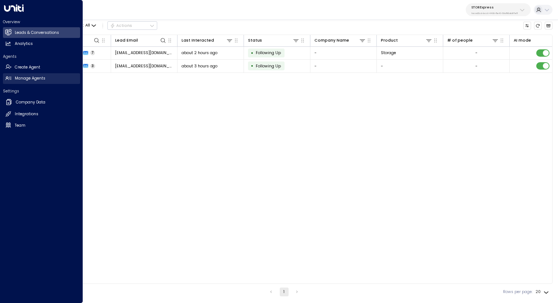 The width and height of the screenshot is (558, 303). What do you see at coordinates (41, 22) in the screenshot?
I see `h2: Overview` at bounding box center [41, 22].